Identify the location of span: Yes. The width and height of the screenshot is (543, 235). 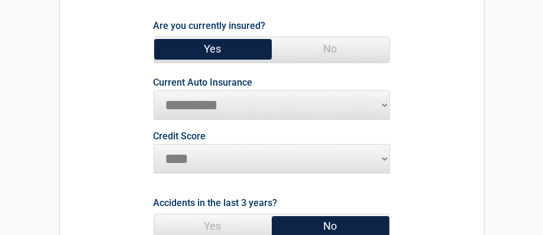
(213, 49).